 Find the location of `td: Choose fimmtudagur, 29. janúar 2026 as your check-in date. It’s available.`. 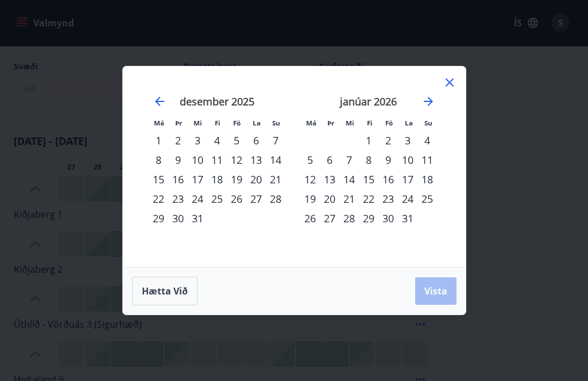

td: Choose fimmtudagur, 29. janúar 2026 as your check-in date. It’s available. is located at coordinates (368, 218).